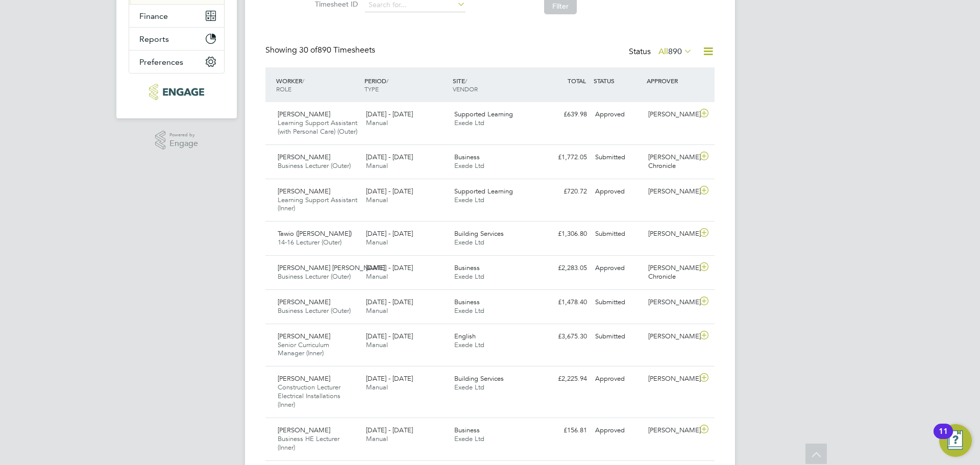 Image resolution: width=980 pixels, height=465 pixels. What do you see at coordinates (565, 157) in the screenshot?
I see `div: £1,772.05` at bounding box center [565, 157].